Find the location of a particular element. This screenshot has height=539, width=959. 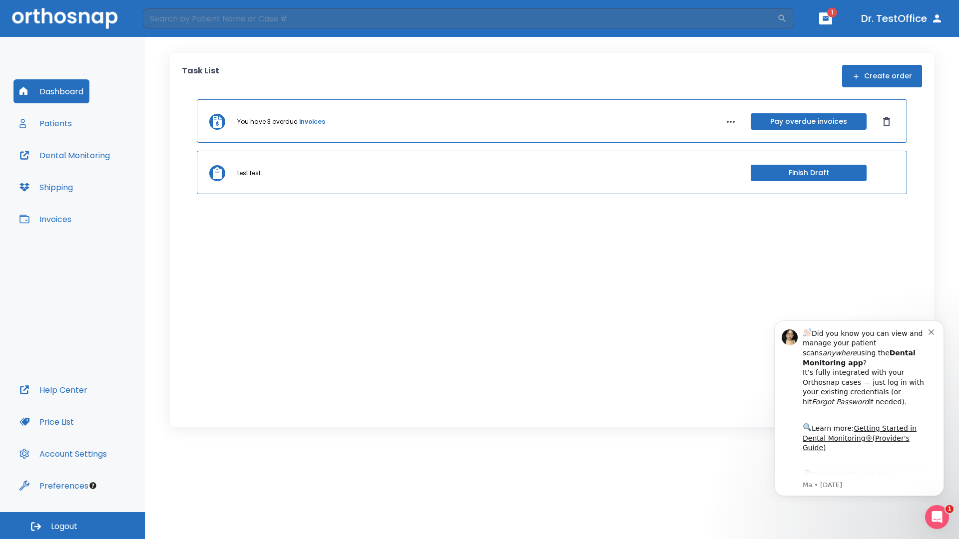

button: Dismiss is located at coordinates (886, 122).